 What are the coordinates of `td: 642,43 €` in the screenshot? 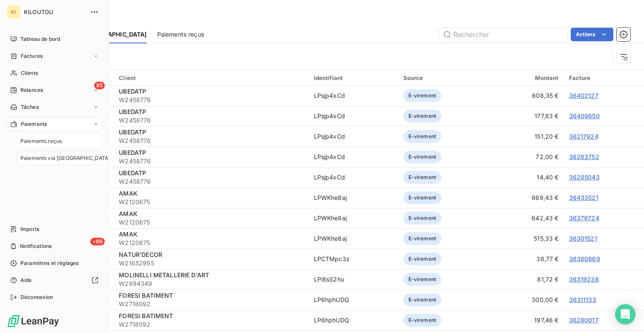 It's located at (527, 218).